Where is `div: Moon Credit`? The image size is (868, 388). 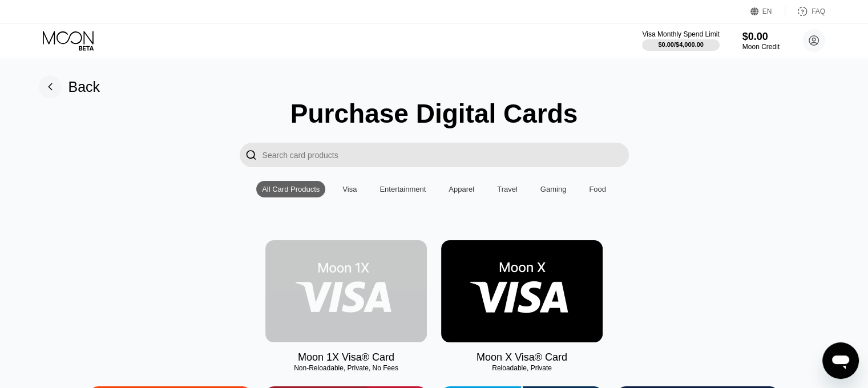
div: Moon Credit is located at coordinates (761, 47).